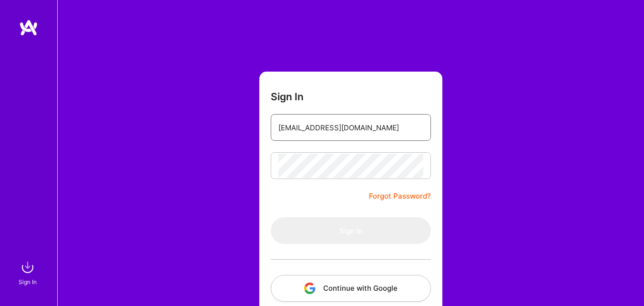  I want to click on button: Continue with Google, so click(351, 288).